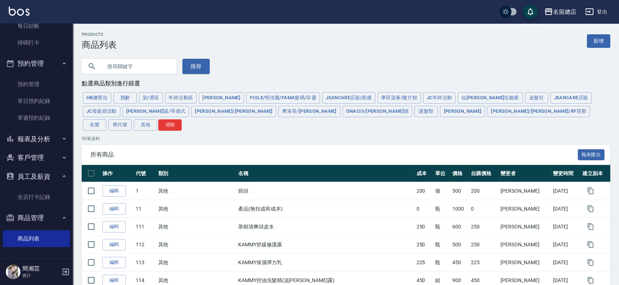 Image resolution: width=619 pixels, height=285 pixels. I want to click on img: Logo, so click(19, 11).